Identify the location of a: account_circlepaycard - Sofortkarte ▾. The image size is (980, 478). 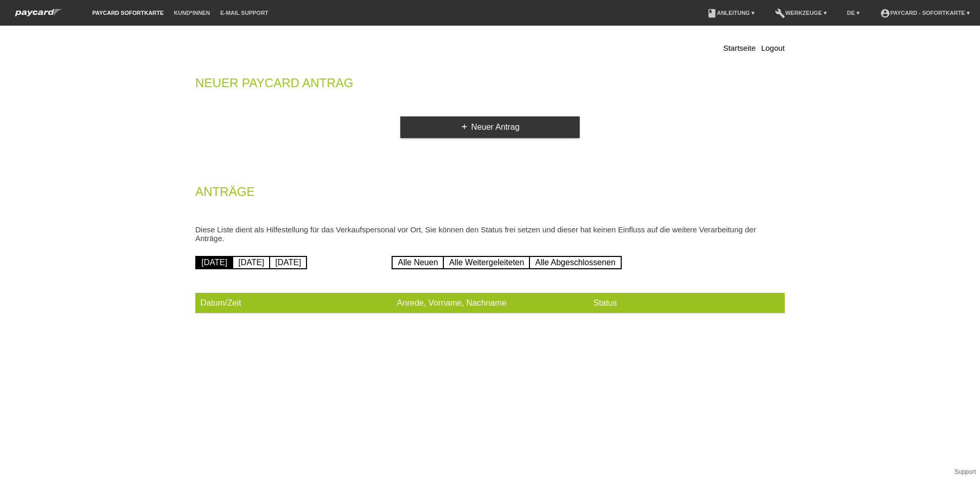
(925, 12).